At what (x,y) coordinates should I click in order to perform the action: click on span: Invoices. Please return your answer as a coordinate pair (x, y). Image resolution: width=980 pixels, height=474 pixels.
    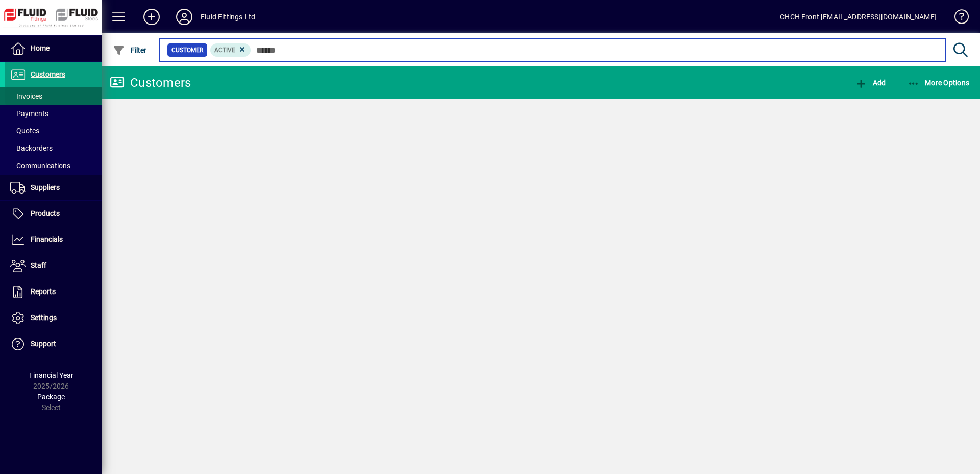
    Looking at the image, I should click on (26, 96).